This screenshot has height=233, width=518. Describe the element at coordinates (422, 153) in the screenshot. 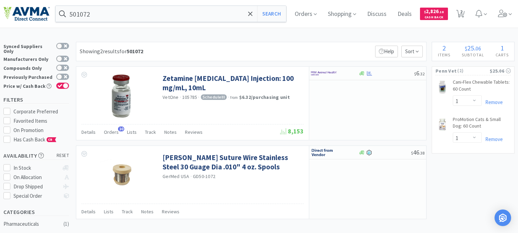

I see `span: . 38` at that location.